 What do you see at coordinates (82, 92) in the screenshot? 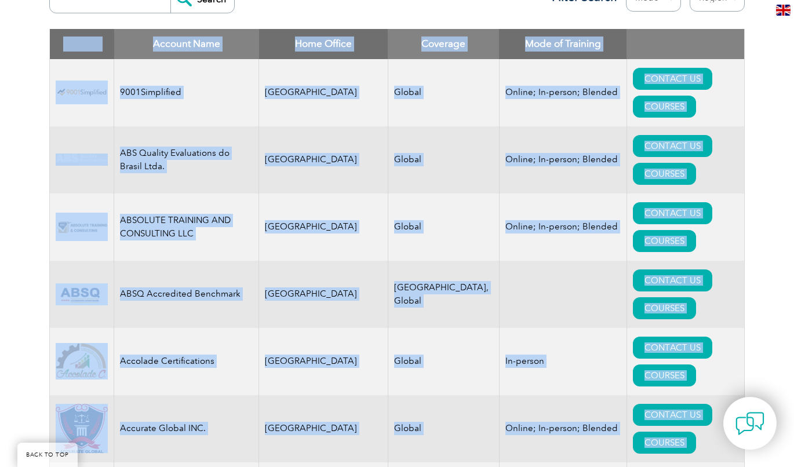
I see `img: 37c9c059-616f-eb11-a812-002248153038-logo.png` at bounding box center [82, 92].